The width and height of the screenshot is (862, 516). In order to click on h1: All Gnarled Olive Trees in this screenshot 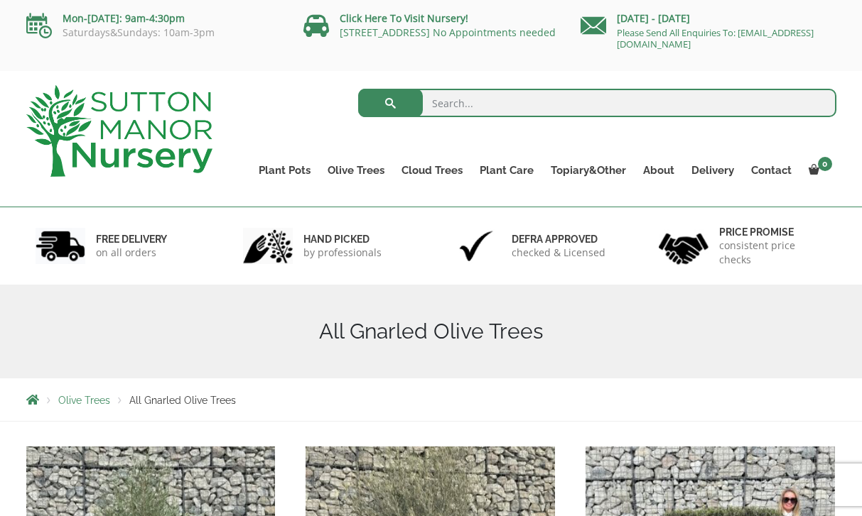, I will do `click(431, 332)`.